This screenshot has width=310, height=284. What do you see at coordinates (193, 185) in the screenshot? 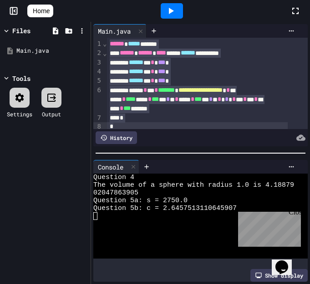
I see `span: The volume of a sphere with radius 1.0 is 4.18879` at bounding box center [193, 185].